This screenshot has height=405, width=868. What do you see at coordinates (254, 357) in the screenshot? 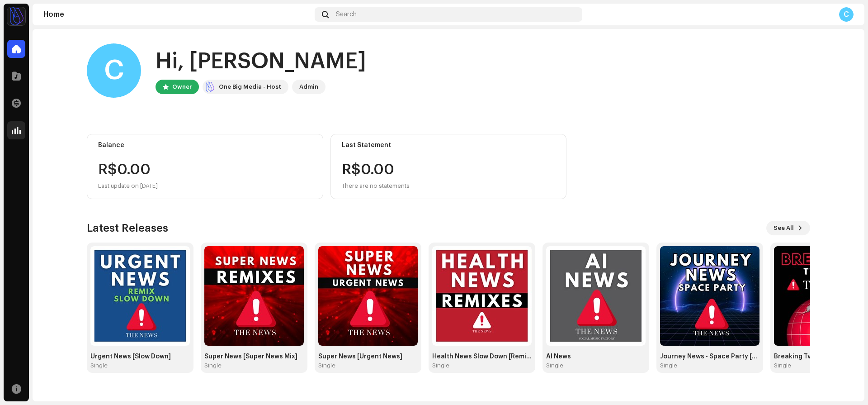
I see `div: Super News [Super News Mix]` at bounding box center [254, 357].